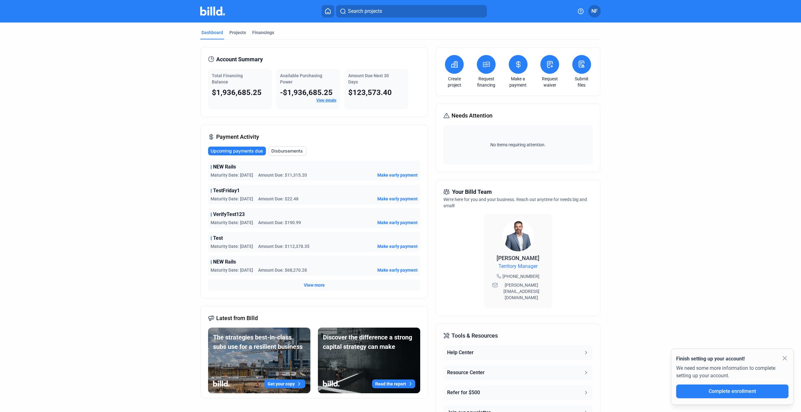 The width and height of the screenshot is (801, 412). Describe the element at coordinates (732, 392) in the screenshot. I see `button: Complete enrollment` at that location.